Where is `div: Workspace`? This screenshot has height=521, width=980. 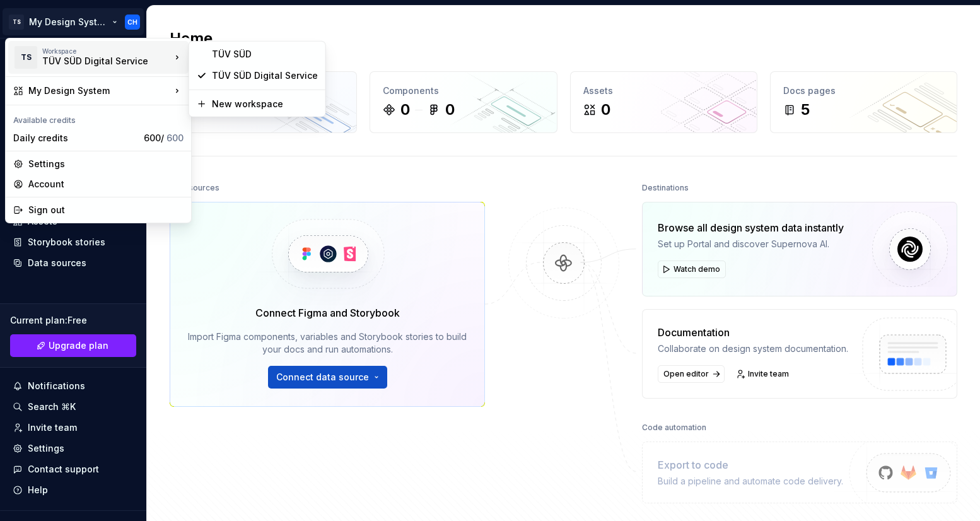
div: Workspace is located at coordinates (107, 51).